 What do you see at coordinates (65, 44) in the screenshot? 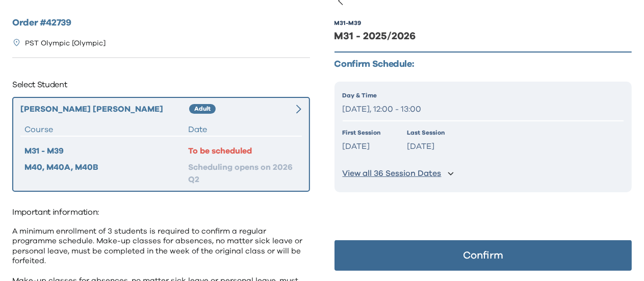
I see `p: PST Olympic [Olympic]` at bounding box center [65, 44].